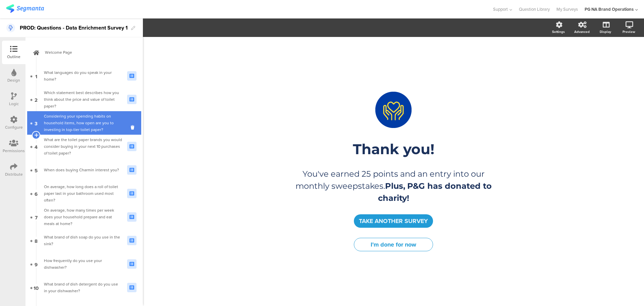 This screenshot has height=306, width=644. I want to click on span: 9, so click(36, 264).